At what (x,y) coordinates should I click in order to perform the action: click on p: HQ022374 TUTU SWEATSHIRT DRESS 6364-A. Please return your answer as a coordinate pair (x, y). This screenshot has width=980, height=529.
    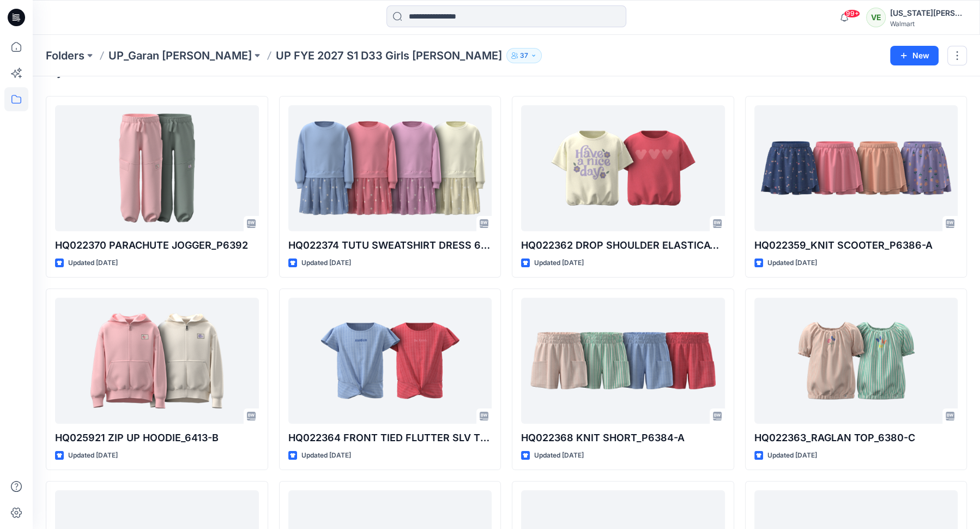
    Looking at the image, I should click on (390, 246).